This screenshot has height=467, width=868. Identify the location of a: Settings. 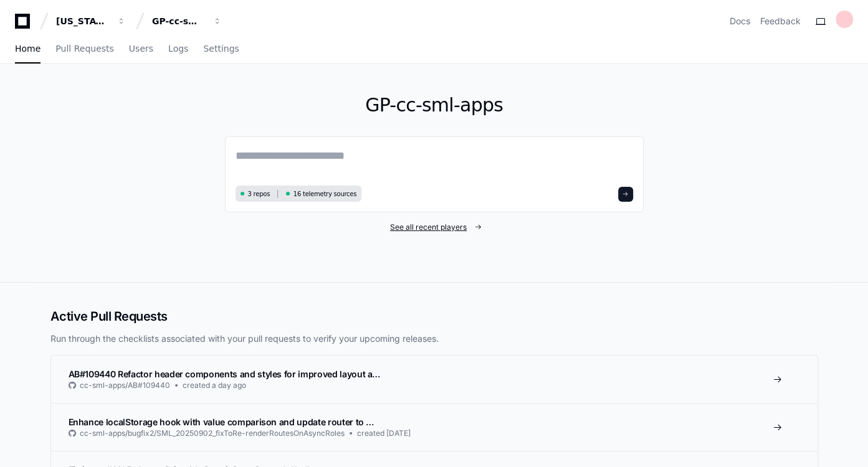
(221, 49).